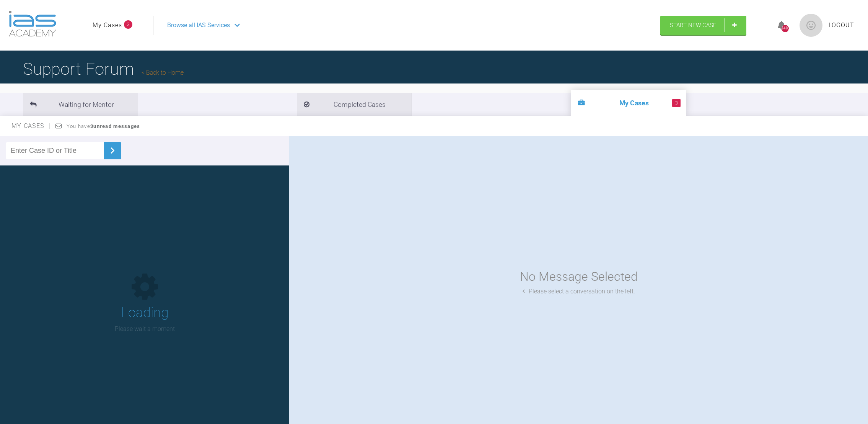  Describe the element at coordinates (32, 24) in the screenshot. I see `img: logo-light.3e3ef733.png` at that location.